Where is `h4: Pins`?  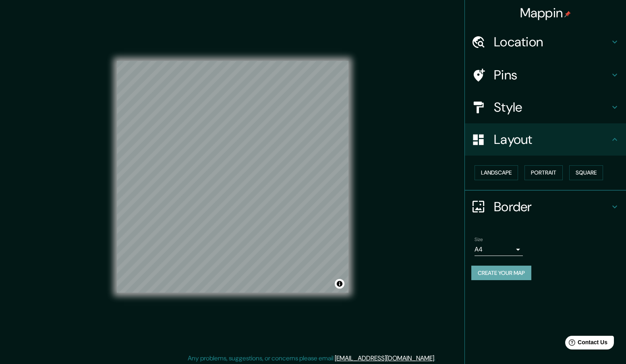 h4: Pins is located at coordinates (552, 75).